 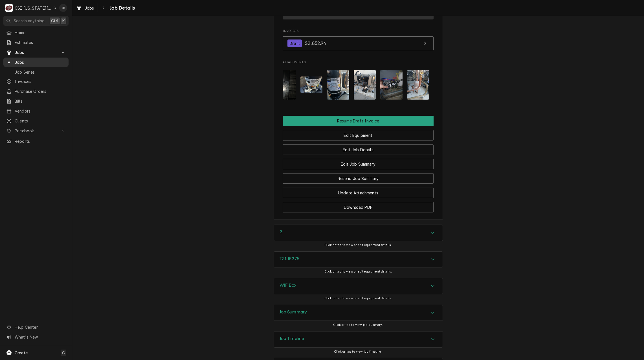 What do you see at coordinates (358, 82) in the screenshot?
I see `div: Attachments` at bounding box center [358, 82].